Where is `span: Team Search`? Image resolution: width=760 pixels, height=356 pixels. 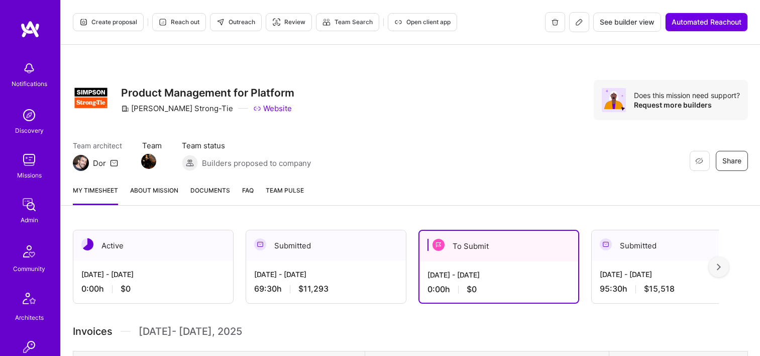 span: Team Search is located at coordinates (348, 22).